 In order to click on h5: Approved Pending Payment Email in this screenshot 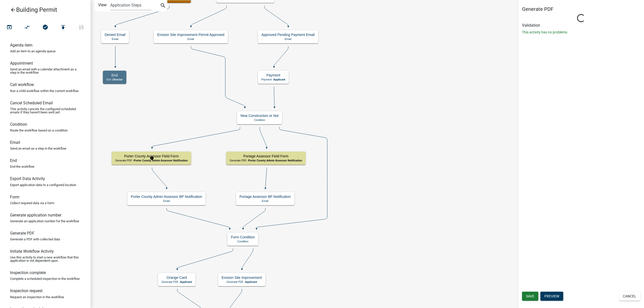, I will do `click(288, 35)`.